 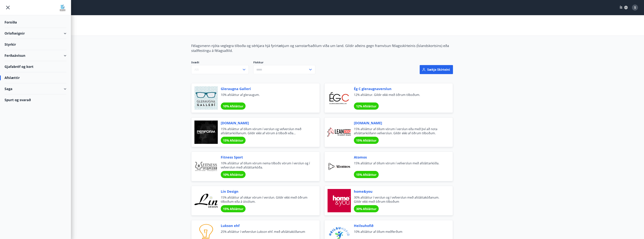 What do you see at coordinates (265, 225) in the screenshot?
I see `span: Lukson ehf` at bounding box center [265, 225].